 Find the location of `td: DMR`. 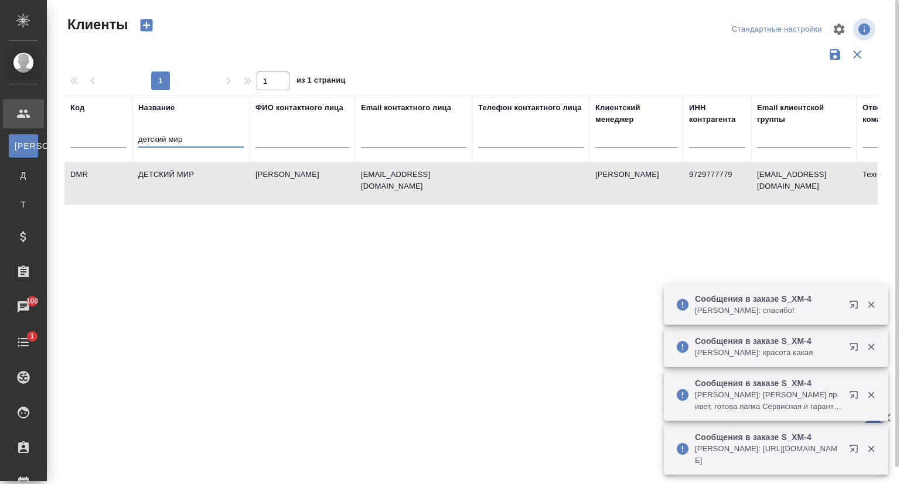

td: DMR is located at coordinates (98, 183).